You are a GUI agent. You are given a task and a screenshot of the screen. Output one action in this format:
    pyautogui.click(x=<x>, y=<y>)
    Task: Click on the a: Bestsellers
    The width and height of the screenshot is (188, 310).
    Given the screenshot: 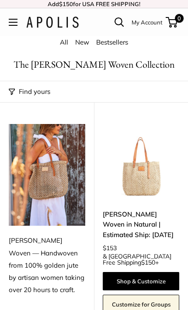 What is the action you would take?
    pyautogui.click(x=112, y=42)
    